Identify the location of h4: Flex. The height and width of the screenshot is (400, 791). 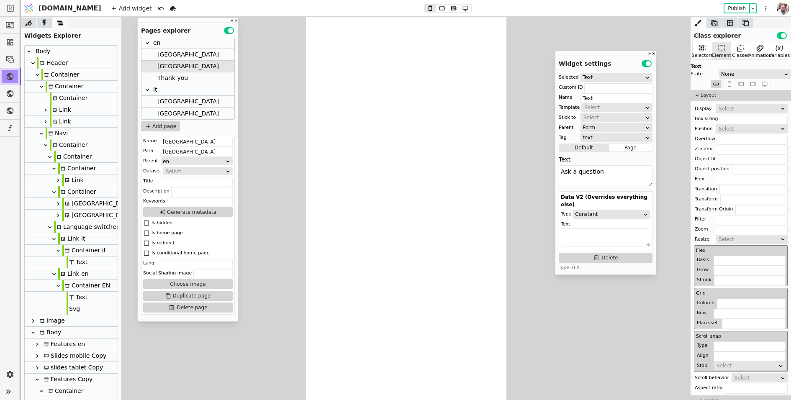
(740, 251).